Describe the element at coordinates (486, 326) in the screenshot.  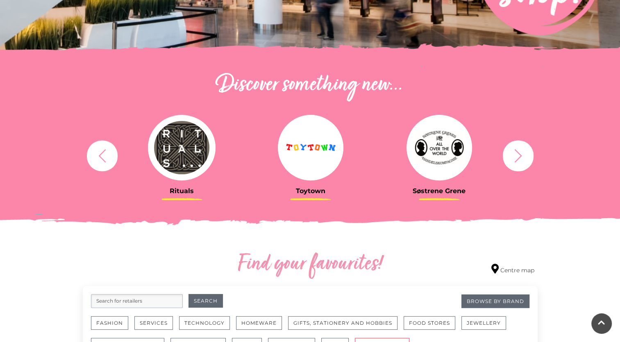
I see `a: Jewellery` at that location.